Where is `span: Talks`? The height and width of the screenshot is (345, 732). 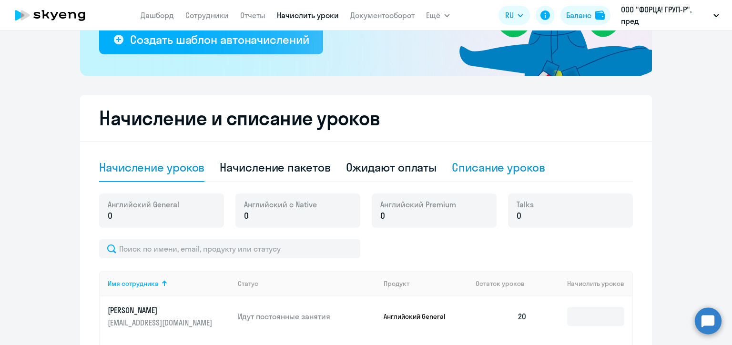
span: Talks is located at coordinates (525, 204).